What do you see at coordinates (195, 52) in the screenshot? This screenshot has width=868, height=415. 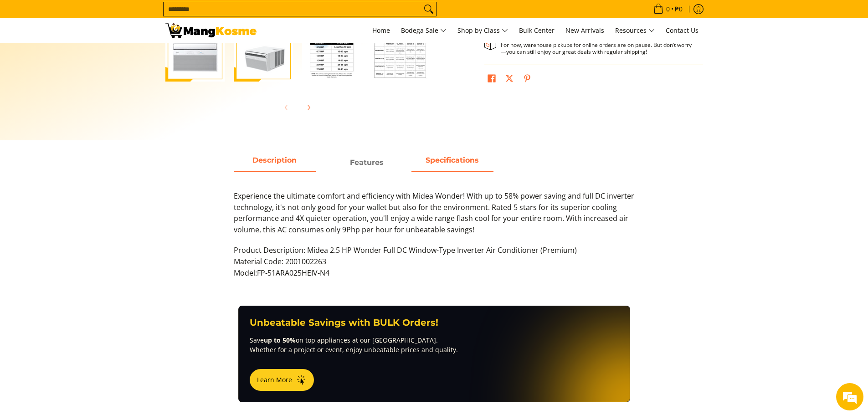 I see `img: https://mangkosme.com/products/midea-wonder-2-5hp-window-type-inverter-aircon-premium` at bounding box center [195, 52].